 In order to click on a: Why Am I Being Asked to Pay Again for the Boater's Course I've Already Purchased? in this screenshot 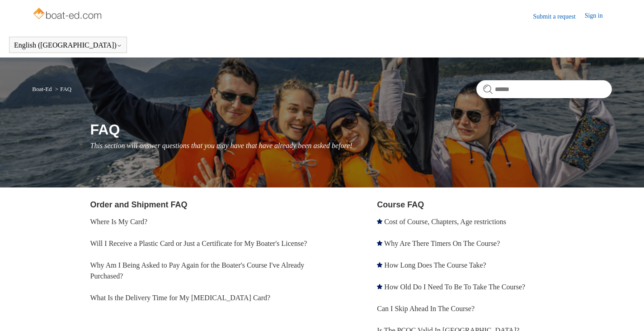, I will do `click(198, 270)`.